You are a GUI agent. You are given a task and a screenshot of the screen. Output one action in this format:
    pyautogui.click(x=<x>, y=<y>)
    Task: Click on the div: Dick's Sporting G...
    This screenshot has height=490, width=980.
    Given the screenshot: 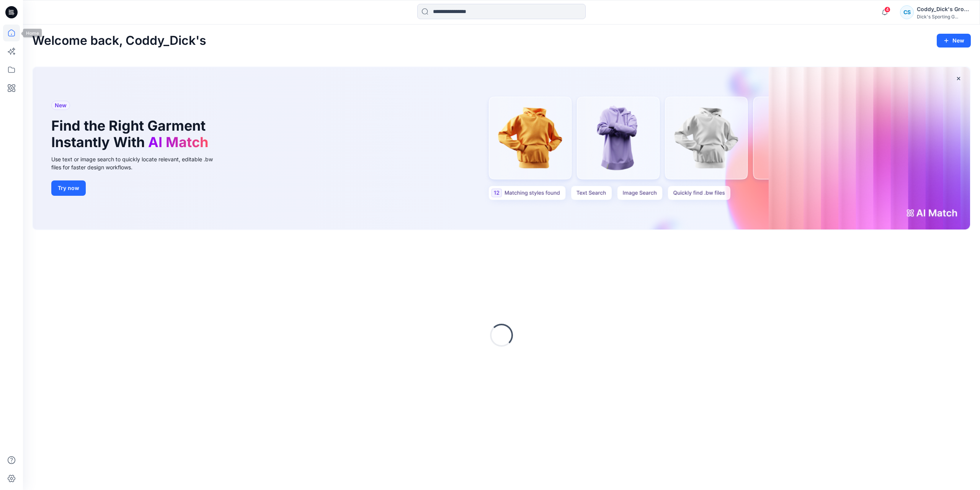 What is the action you would take?
    pyautogui.click(x=943, y=16)
    